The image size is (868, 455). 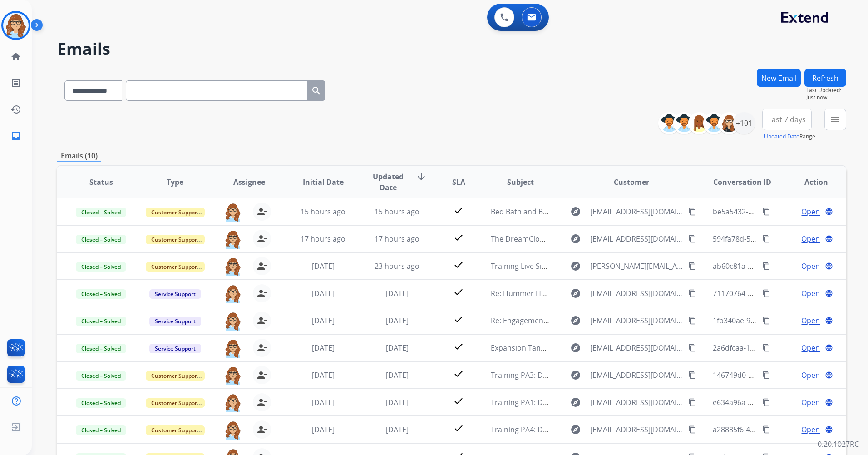 What do you see at coordinates (838, 445) in the screenshot?
I see `p: 0.20.1027RC` at bounding box center [838, 445].